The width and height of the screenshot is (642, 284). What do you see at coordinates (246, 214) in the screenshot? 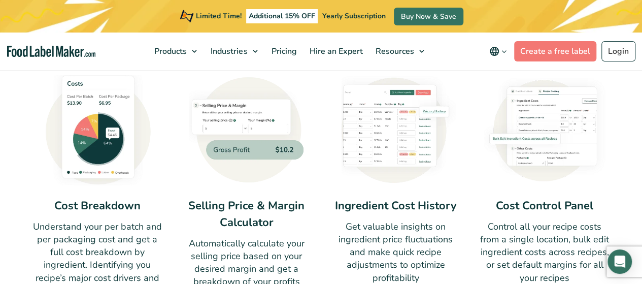
I see `h3: Selling Price & Margin Calculator` at bounding box center [246, 214].